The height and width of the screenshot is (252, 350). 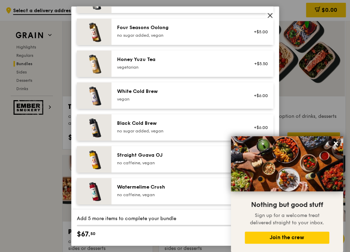 I want to click on img: daily_normal_HORZ-watermelime-crush.jpg, so click(x=94, y=191).